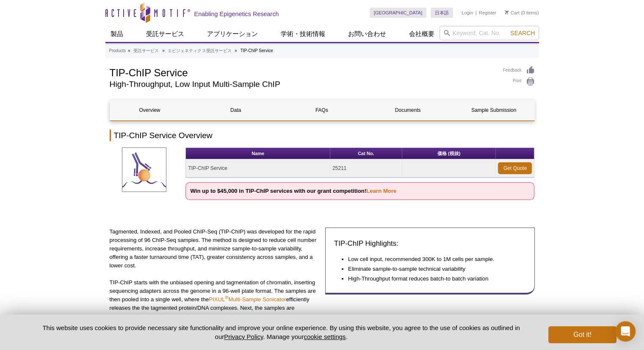  I want to click on a: Data, so click(236, 110).